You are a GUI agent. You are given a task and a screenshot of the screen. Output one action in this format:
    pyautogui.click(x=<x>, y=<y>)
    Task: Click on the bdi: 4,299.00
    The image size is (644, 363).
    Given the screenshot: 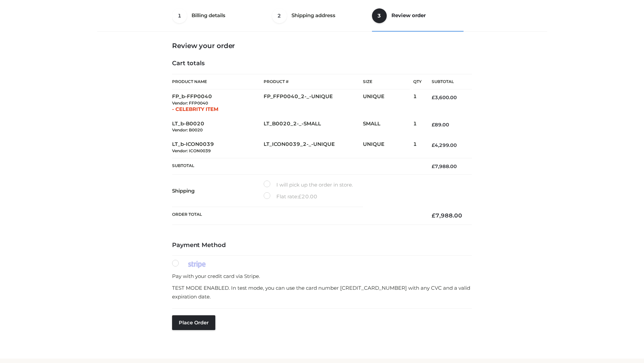 What is the action you would take?
    pyautogui.click(x=444, y=145)
    